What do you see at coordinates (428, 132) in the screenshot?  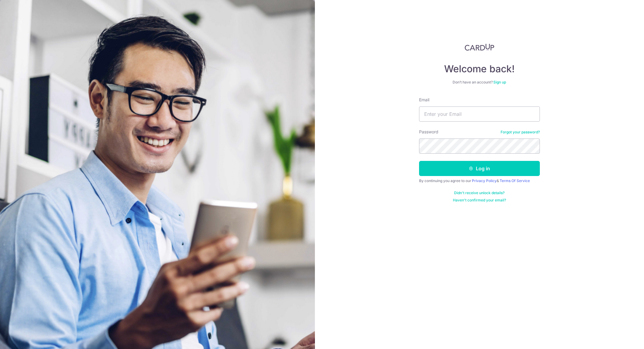 I see `label: Password` at bounding box center [428, 132].